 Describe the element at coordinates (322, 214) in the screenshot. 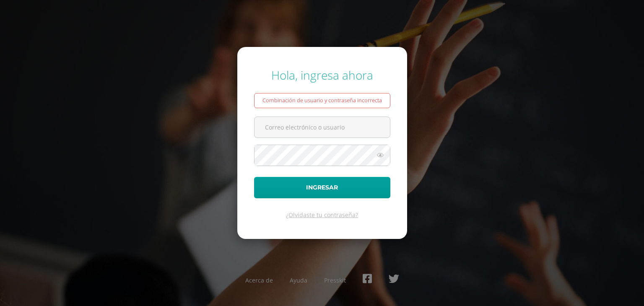

I see `a: ¿Olvidaste tu contraseña?` at that location.